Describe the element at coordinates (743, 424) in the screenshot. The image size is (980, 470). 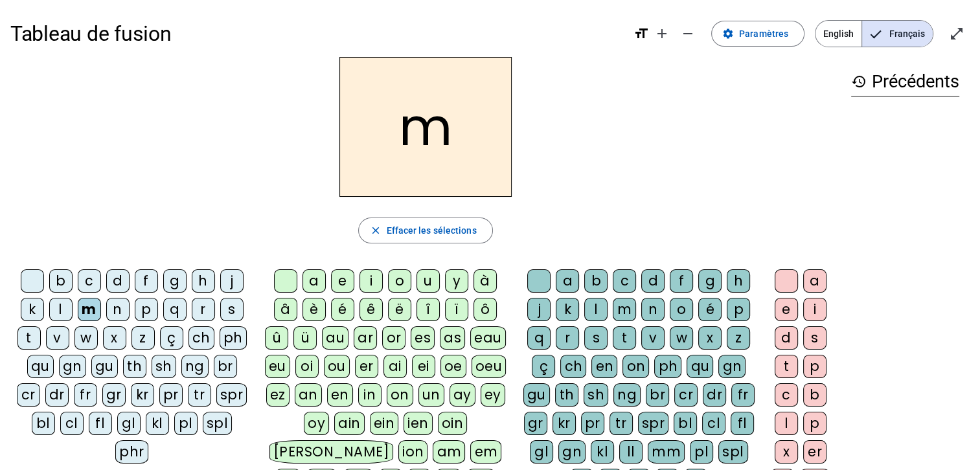
I see `div: fl` at that location.